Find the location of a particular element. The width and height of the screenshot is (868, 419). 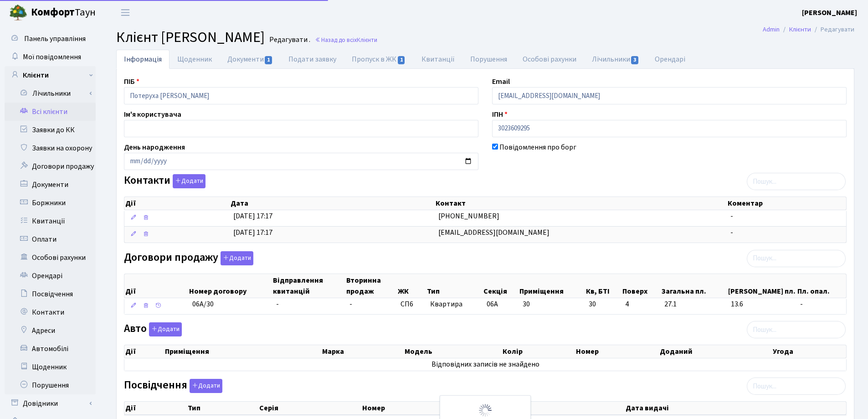

a: Автомобілі is located at coordinates (50, 349).